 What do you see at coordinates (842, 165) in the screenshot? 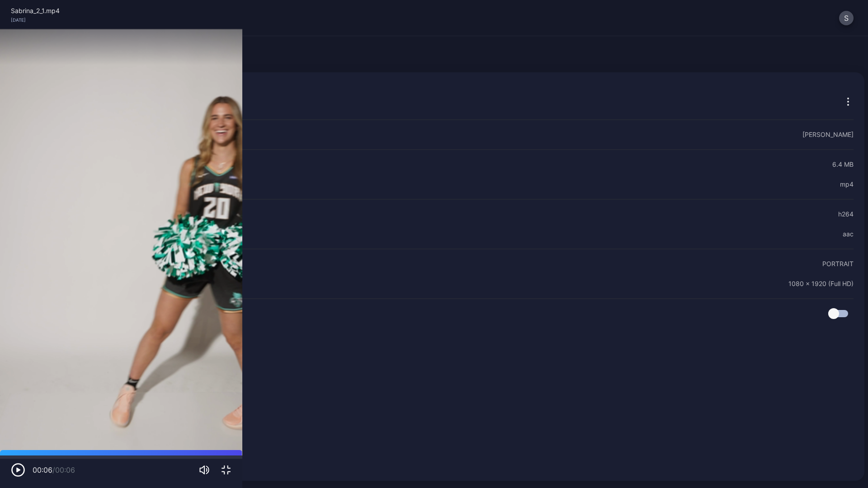
I see `div: 6.4 MB` at bounding box center [842, 165].